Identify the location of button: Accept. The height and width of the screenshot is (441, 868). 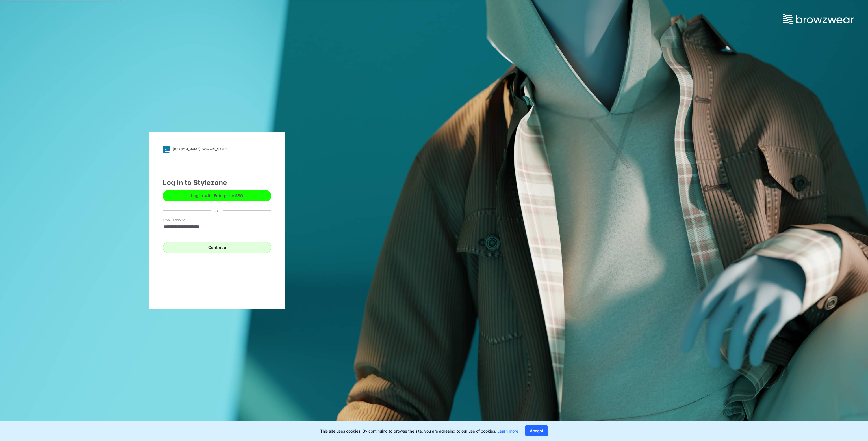
(537, 430).